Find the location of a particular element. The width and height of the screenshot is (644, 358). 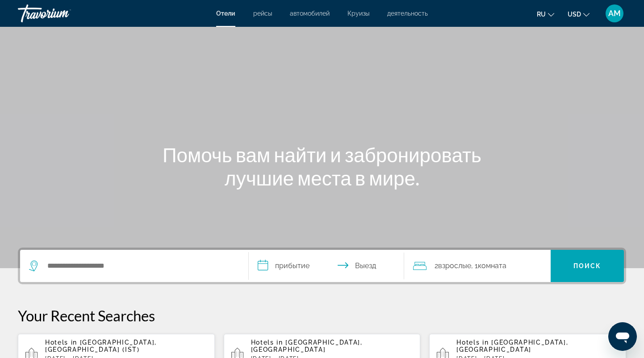

span: автомобилей is located at coordinates (309, 14).